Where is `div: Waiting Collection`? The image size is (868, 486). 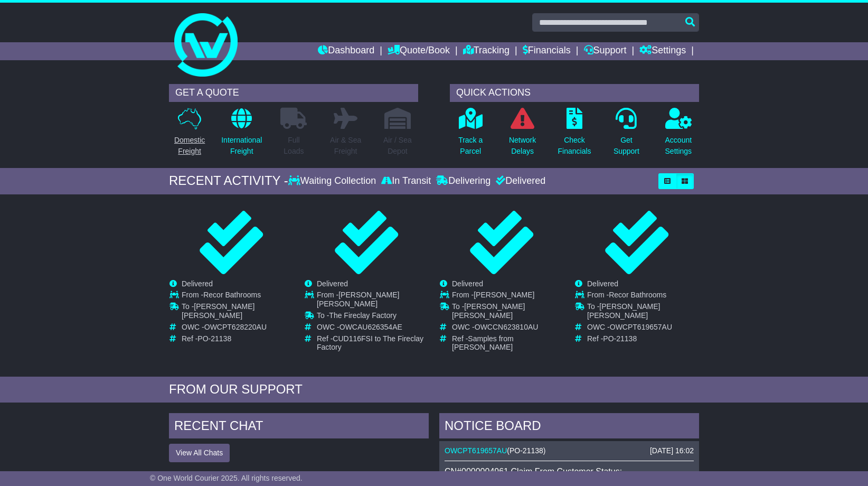
div: Waiting Collection is located at coordinates (333, 181).